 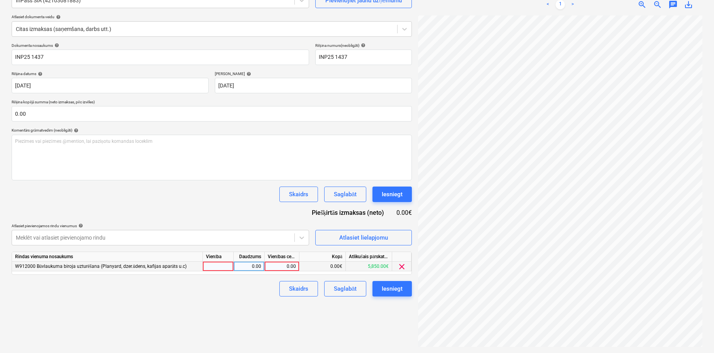 I want to click on div: Chat Widget, so click(x=695, y=334).